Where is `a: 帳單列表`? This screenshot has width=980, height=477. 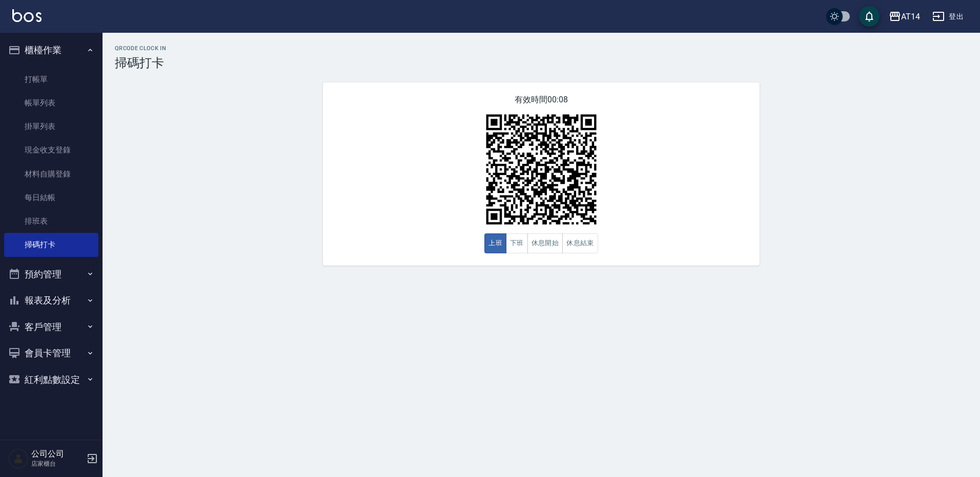
a: 帳單列表 is located at coordinates (51, 103).